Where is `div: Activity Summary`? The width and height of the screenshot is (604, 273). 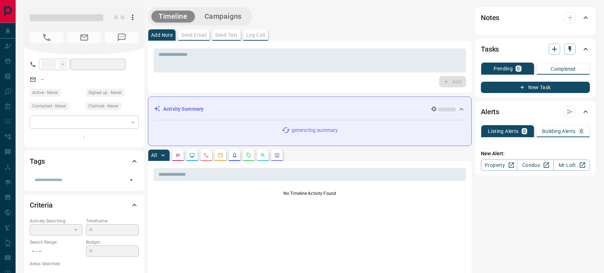
div: Activity Summary is located at coordinates (309, 109).